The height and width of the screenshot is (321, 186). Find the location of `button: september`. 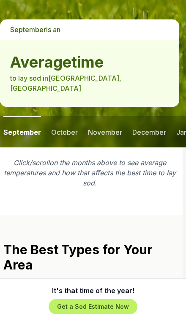

button: september is located at coordinates (22, 132).